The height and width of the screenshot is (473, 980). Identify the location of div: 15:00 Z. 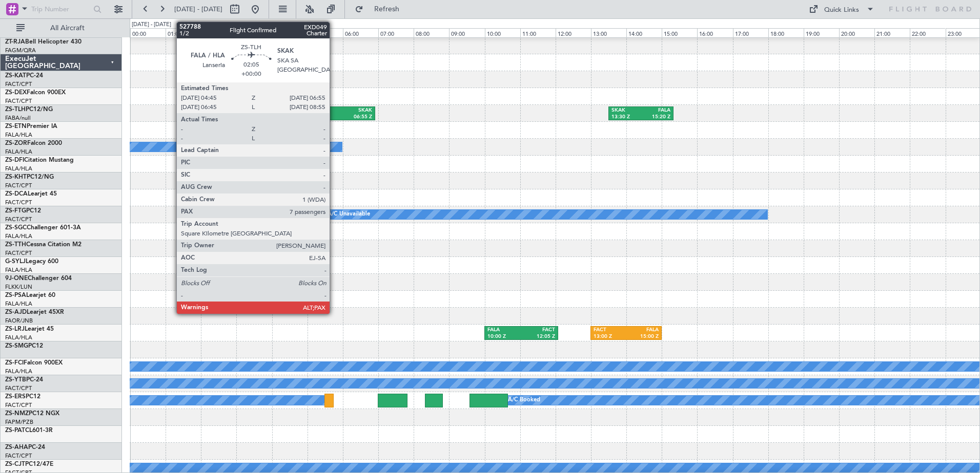
(642, 337).